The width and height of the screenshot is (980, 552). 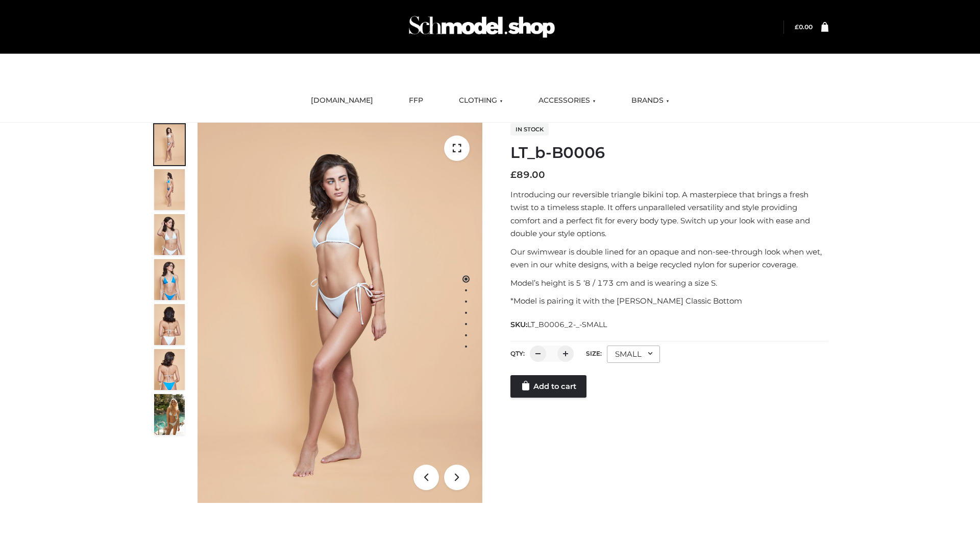 What do you see at coordinates (559, 324) in the screenshot?
I see `span: SKU:` at bounding box center [559, 324].